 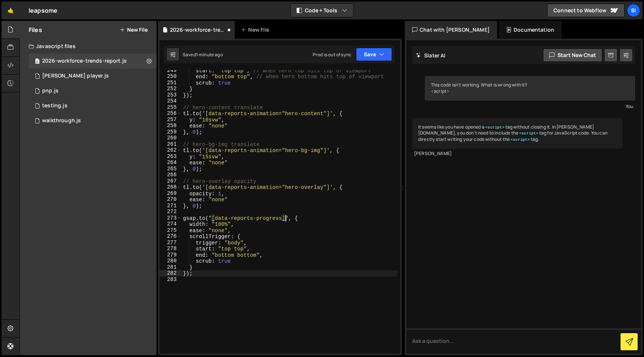 I want to click on div: 260, so click(x=170, y=138).